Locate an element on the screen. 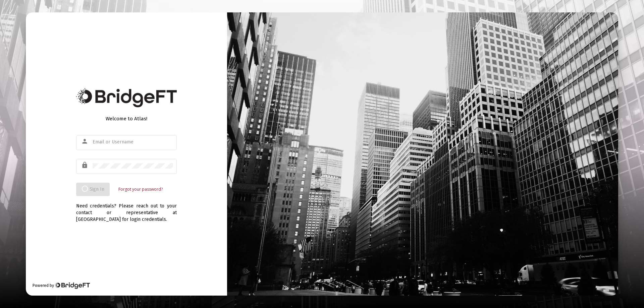 This screenshot has width=644, height=308. input: Email or Username is located at coordinates (133, 142).